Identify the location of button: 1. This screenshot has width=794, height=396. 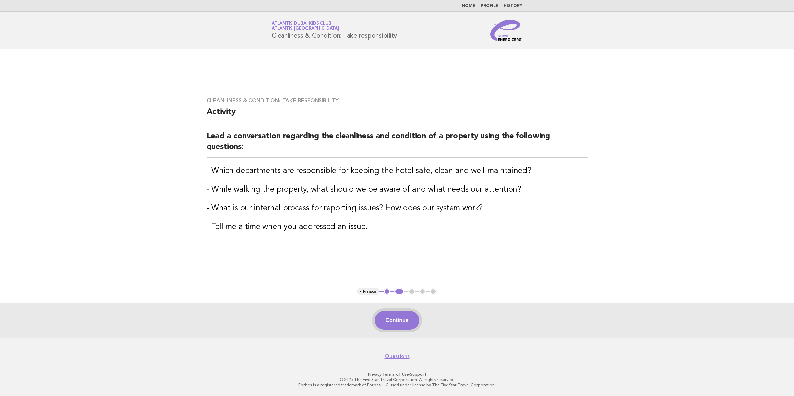
(387, 292).